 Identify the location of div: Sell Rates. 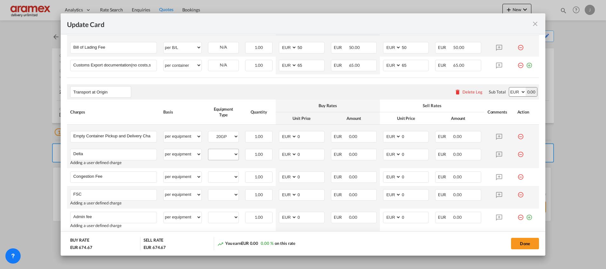
(432, 106).